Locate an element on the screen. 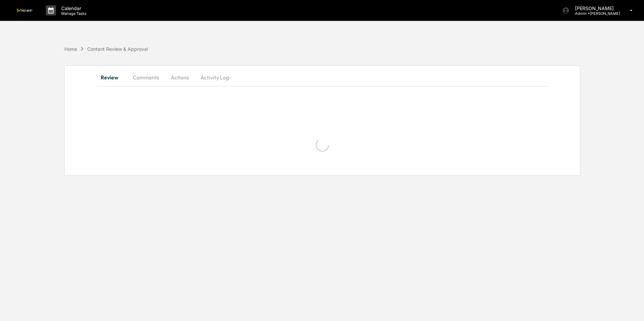  button: Activity Log is located at coordinates (215, 77).